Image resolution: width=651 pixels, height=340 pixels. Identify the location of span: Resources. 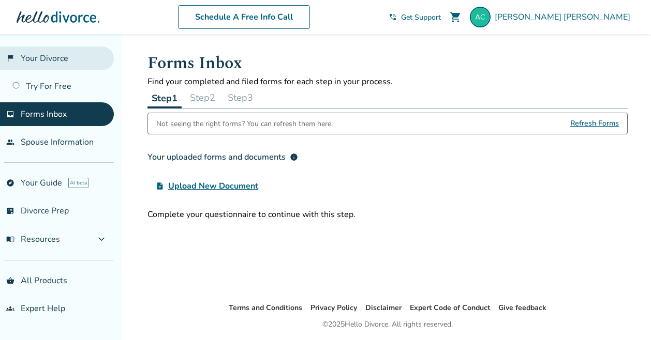
(33, 239).